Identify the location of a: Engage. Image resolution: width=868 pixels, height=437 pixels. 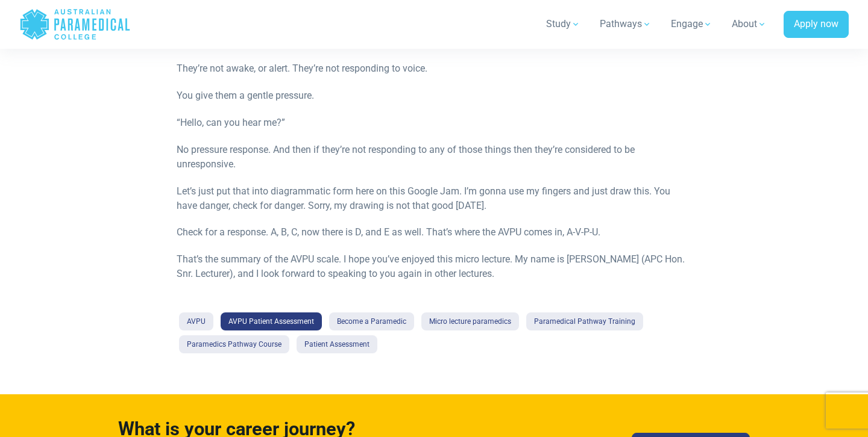
(692, 24).